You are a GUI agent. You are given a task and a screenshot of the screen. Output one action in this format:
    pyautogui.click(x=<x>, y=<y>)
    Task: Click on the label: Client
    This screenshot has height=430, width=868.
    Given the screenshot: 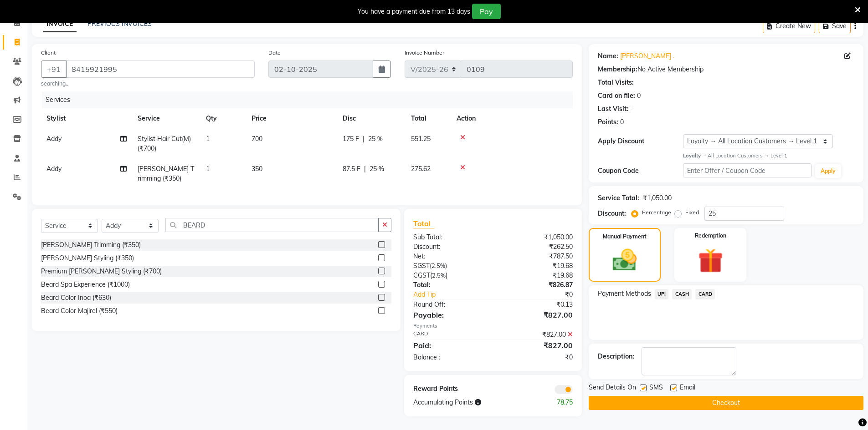 What is the action you would take?
    pyautogui.click(x=48, y=53)
    